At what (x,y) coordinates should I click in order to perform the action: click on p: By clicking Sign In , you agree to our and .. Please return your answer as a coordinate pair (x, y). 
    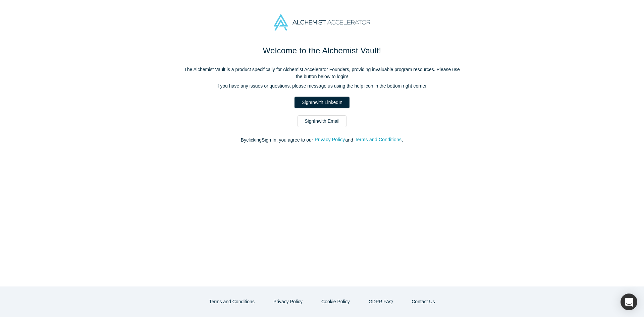
    Looking at the image, I should click on (322, 140).